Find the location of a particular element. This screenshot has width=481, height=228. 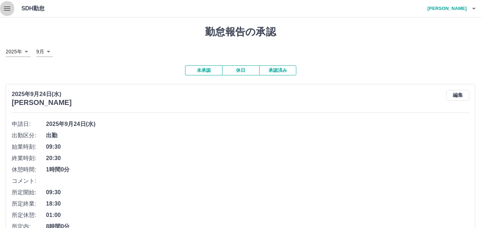

button: 休日 is located at coordinates (241, 71).